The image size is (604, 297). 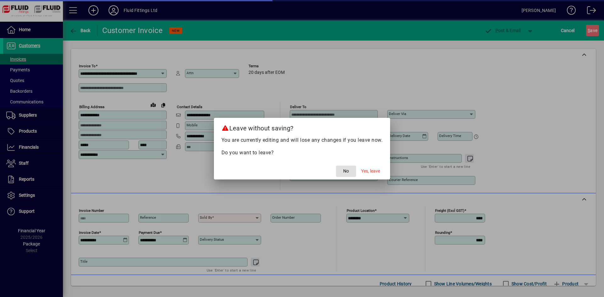 What do you see at coordinates (346, 171) in the screenshot?
I see `span: No` at bounding box center [346, 171].